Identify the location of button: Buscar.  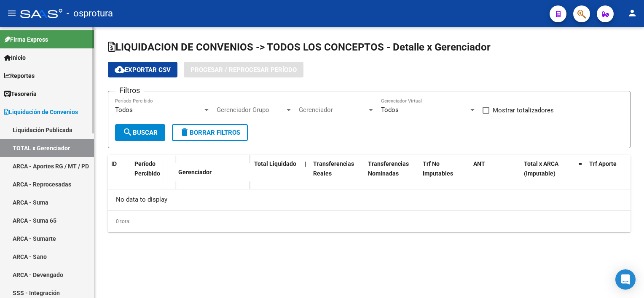
(140, 133).